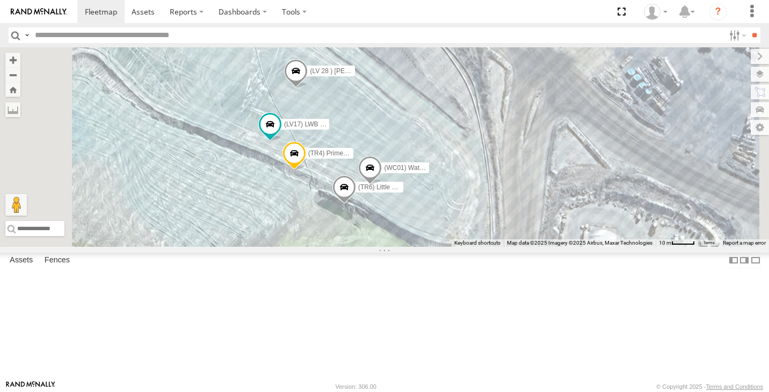 The height and width of the screenshot is (392, 769). I want to click on a: Report a map error, so click(745, 242).